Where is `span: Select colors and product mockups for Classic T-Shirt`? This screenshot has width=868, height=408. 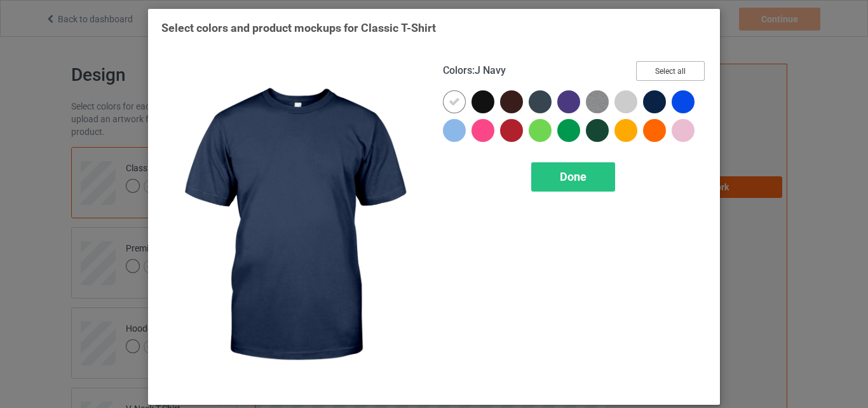 span: Select colors and product mockups for Classic T-Shirt is located at coordinates (299, 27).